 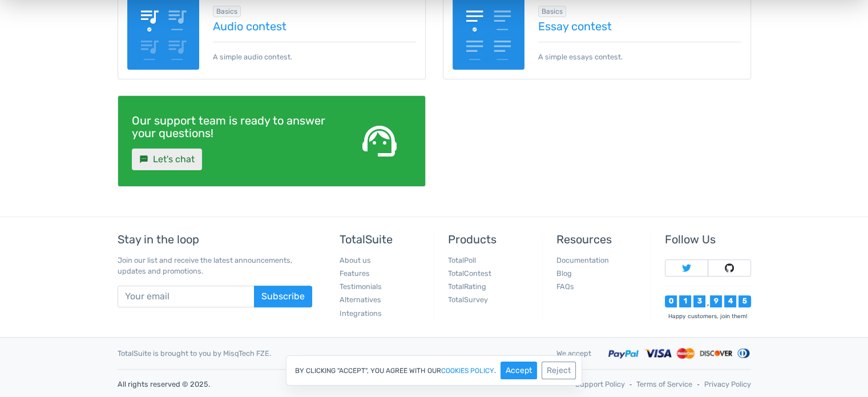 What do you see at coordinates (468, 299) in the screenshot?
I see `a: TotalSurvey` at bounding box center [468, 299].